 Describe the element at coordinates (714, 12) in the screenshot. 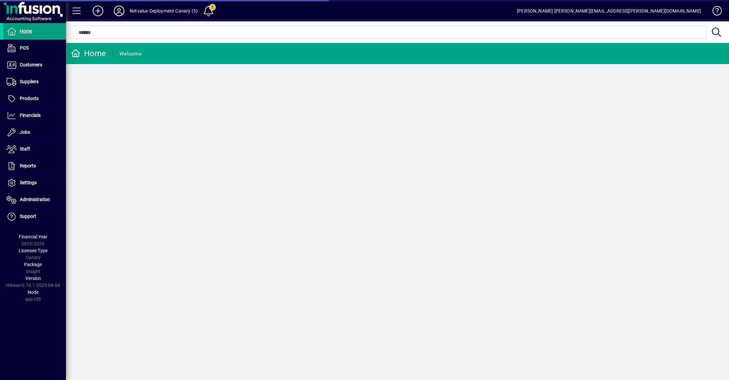

I see `a: Knowledge Base` at that location.